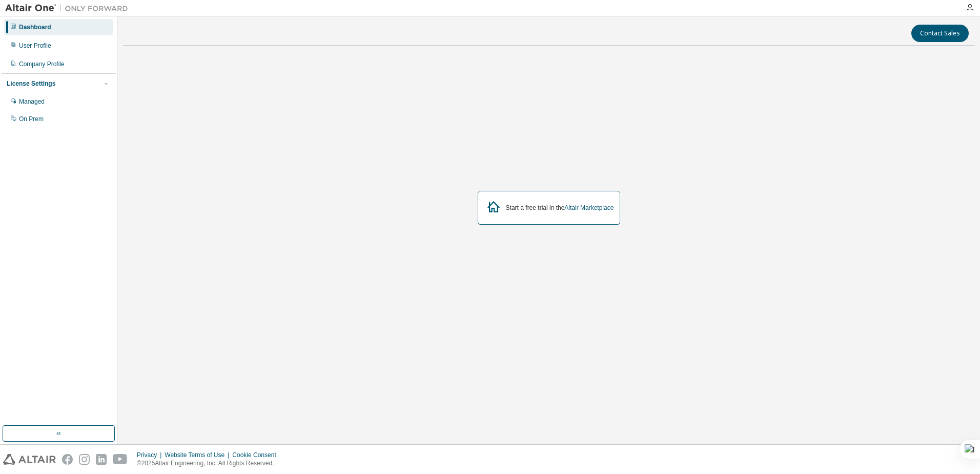 The height and width of the screenshot is (474, 980). I want to click on div: User Profile, so click(34, 45).